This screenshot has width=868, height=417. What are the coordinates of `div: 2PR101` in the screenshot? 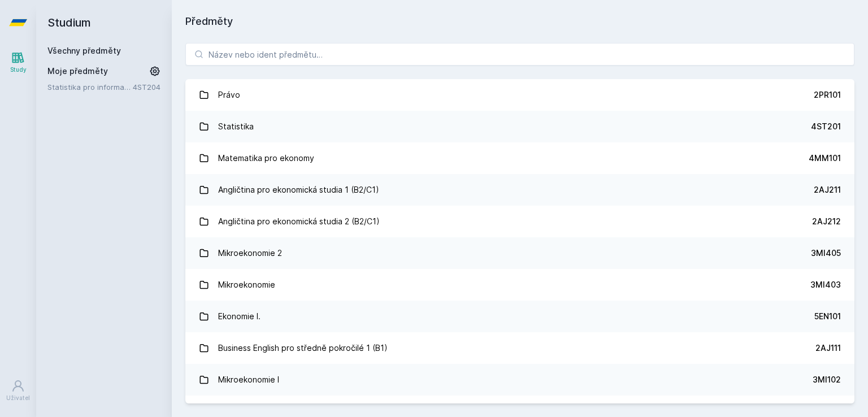 It's located at (827, 95).